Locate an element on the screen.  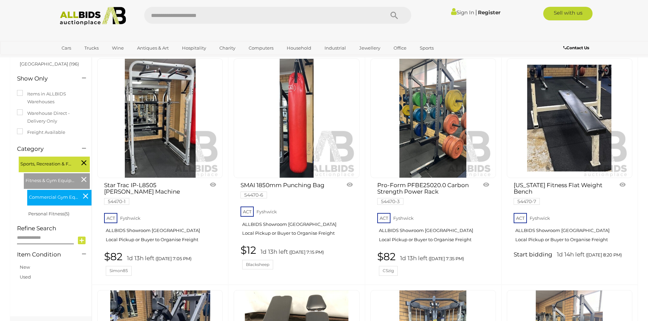
a: SMAI 1850mm Punching Bag is located at coordinates (296, 118).